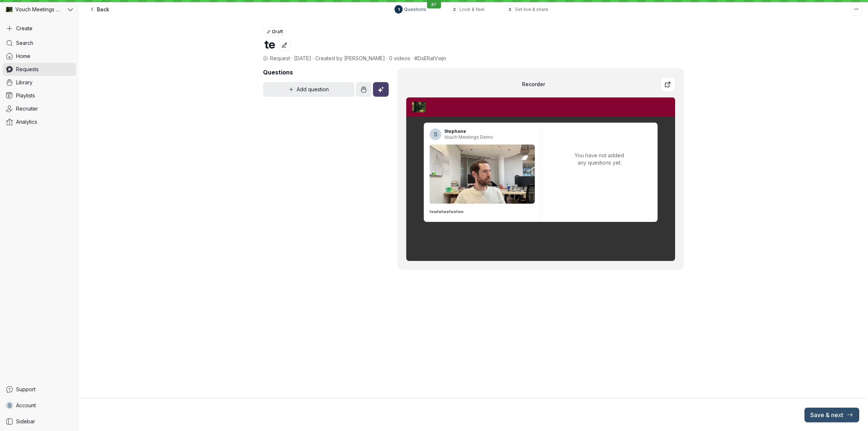 This screenshot has height=431, width=868. Describe the element at coordinates (39, 390) in the screenshot. I see `a: Support` at that location.